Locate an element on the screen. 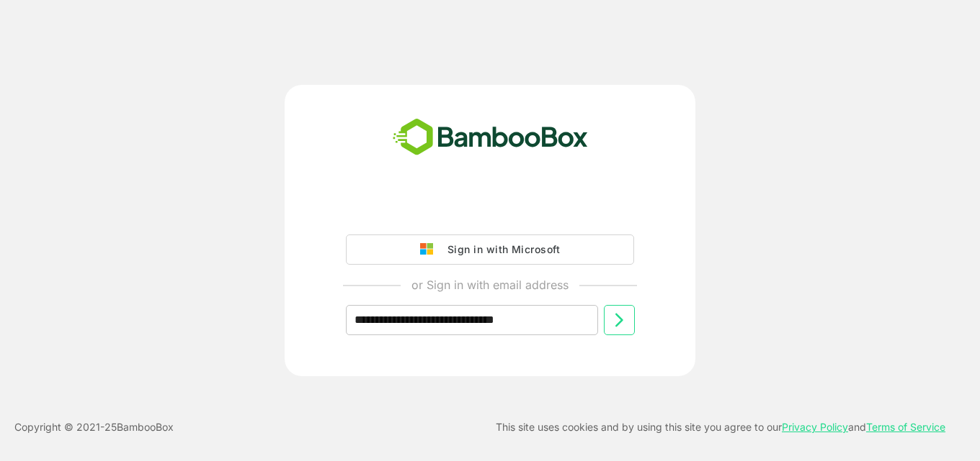 Image resolution: width=980 pixels, height=461 pixels. p: This site uses cookies and by using this site you agree to our and is located at coordinates (720, 428).